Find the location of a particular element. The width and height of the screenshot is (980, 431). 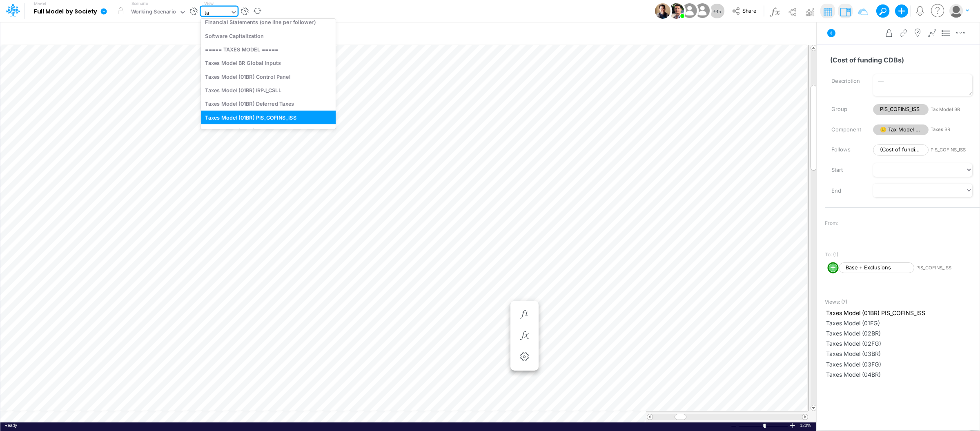

input: Type a title here is located at coordinates (323, 34).